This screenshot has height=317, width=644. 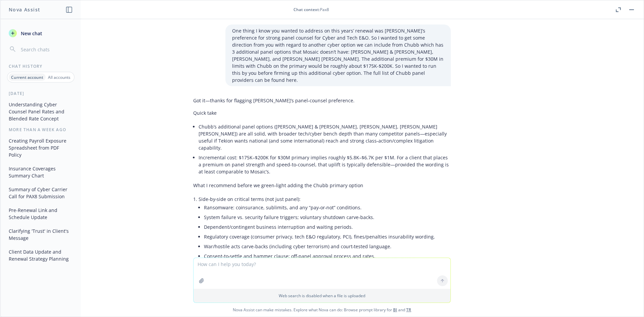 What do you see at coordinates (311, 10) in the screenshot?
I see `div: : Pax8` at bounding box center [311, 10].